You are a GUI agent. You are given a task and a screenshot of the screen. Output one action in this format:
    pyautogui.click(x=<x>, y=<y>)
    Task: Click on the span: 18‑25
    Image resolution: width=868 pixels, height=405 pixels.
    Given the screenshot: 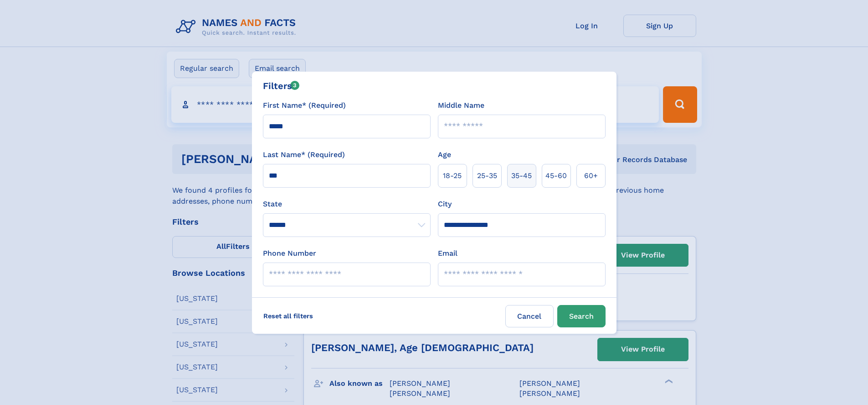 What is the action you would take?
    pyautogui.click(x=452, y=176)
    